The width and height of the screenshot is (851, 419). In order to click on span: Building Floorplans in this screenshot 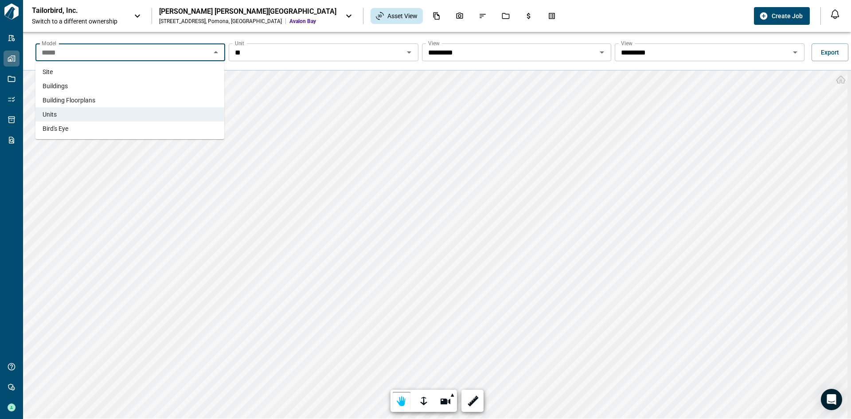, I will do `click(69, 100)`.